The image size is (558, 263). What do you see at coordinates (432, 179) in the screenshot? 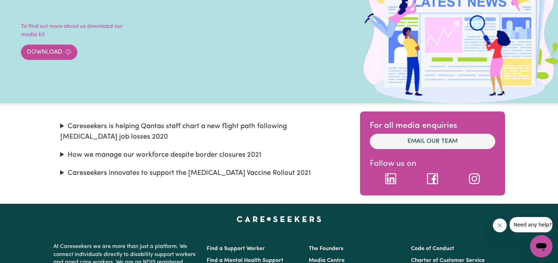
I see `a: Facebook` at bounding box center [432, 179].